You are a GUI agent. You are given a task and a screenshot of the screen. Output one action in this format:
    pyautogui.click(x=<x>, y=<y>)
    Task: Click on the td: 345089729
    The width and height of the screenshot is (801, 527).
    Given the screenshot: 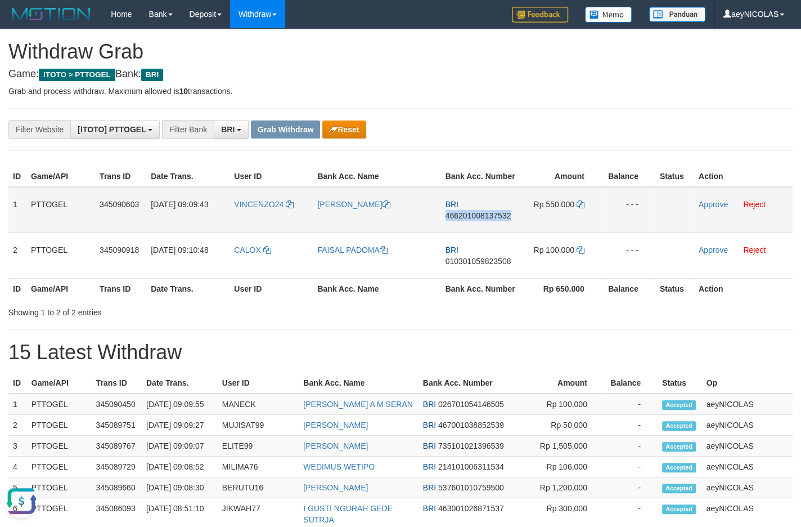 What is the action you would take?
    pyautogui.click(x=116, y=467)
    